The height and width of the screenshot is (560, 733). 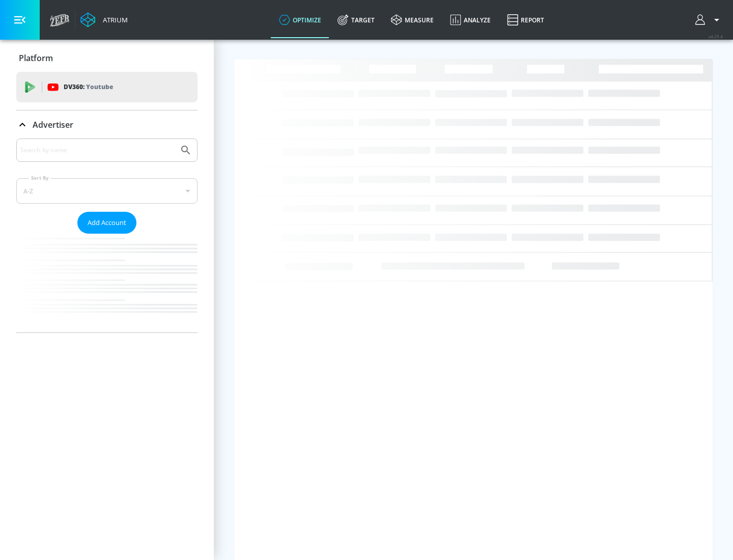 What do you see at coordinates (716, 36) in the screenshot?
I see `span: v 4.25.4` at bounding box center [716, 36].